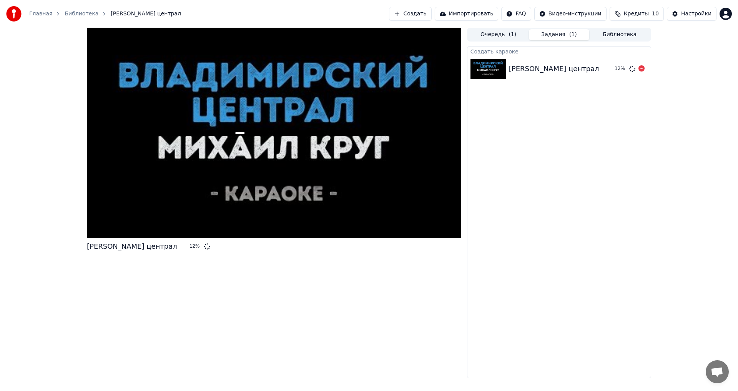 This screenshot has width=738, height=391. Describe the element at coordinates (14, 14) in the screenshot. I see `img: youka` at that location.